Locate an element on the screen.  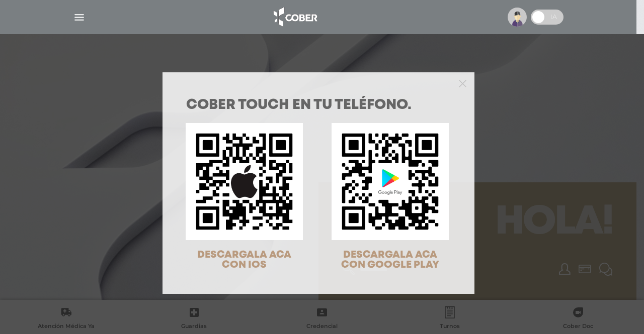
h1: COBER TOUCH en tu teléfono. is located at coordinates (318, 105).